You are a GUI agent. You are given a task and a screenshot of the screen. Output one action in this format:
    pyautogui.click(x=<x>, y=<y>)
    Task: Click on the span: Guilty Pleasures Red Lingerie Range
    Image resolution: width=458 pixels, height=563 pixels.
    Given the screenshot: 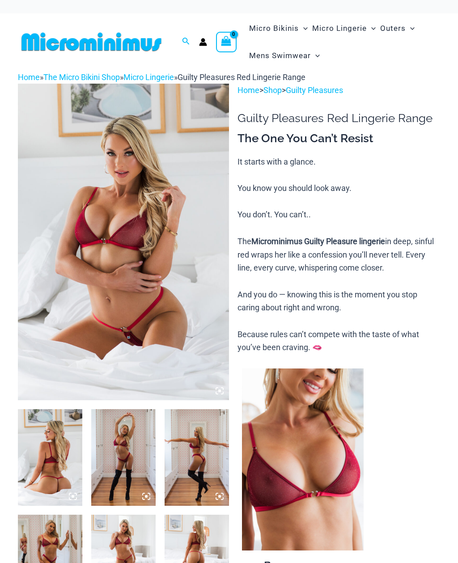 What is the action you would take?
    pyautogui.click(x=241, y=77)
    